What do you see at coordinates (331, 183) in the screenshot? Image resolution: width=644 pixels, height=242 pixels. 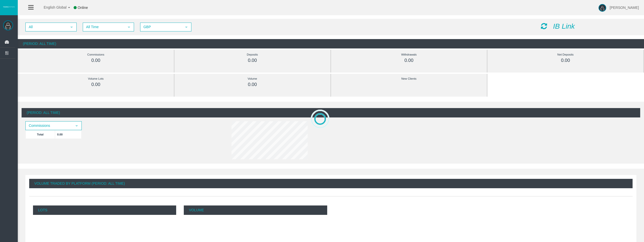 I see `div: Volume Traded By Platform (Period: All Time)` at bounding box center [331, 183].